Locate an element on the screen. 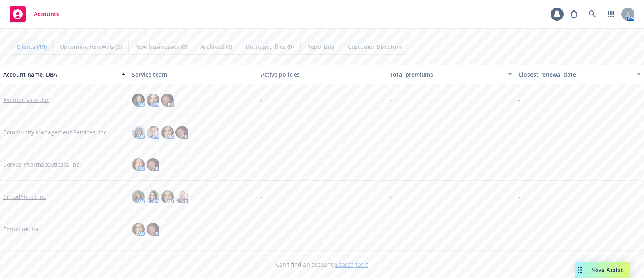 Image resolution: width=644 pixels, height=278 pixels. a: Avantec Vascular is located at coordinates (26, 100).